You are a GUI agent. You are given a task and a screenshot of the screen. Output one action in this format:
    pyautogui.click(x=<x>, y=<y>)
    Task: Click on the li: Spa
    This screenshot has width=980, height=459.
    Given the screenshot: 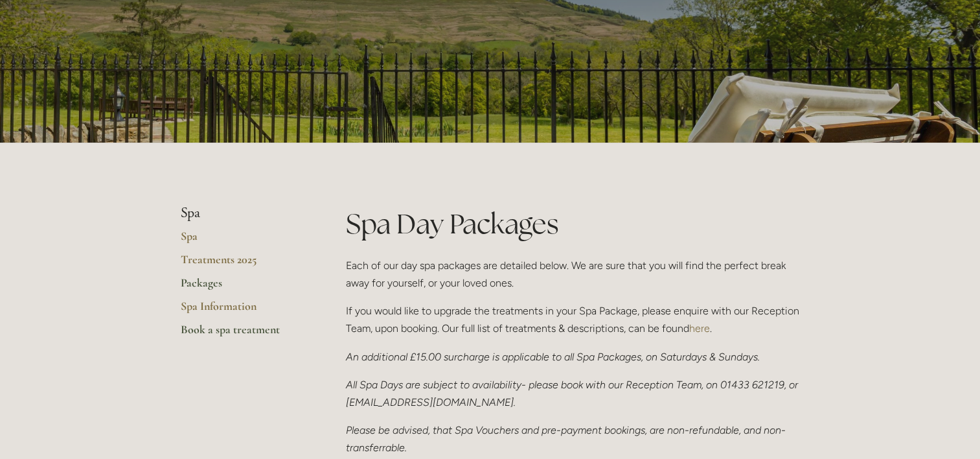 What is the action you would take?
    pyautogui.click(x=242, y=213)
    